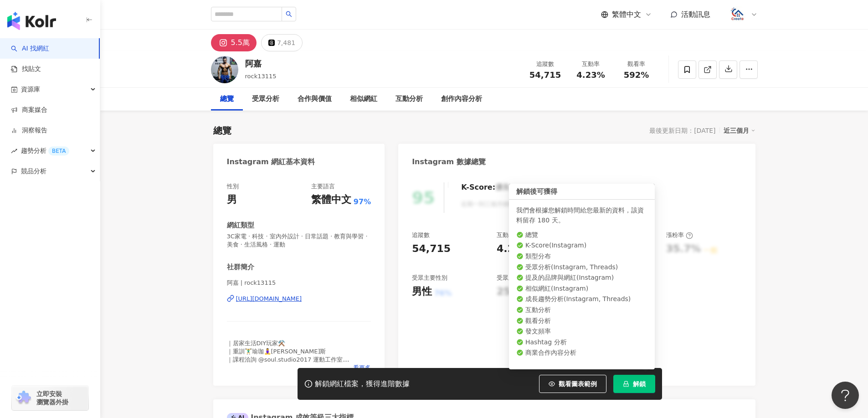  What do you see at coordinates (582, 299) in the screenshot?
I see `li: 成長趨勢分析 ( Instagram, Threads )` at bounding box center [582, 299].